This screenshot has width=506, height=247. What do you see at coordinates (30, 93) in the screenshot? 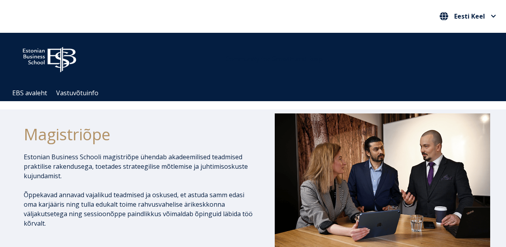
I see `a: EBS avaleht` at bounding box center [30, 93].